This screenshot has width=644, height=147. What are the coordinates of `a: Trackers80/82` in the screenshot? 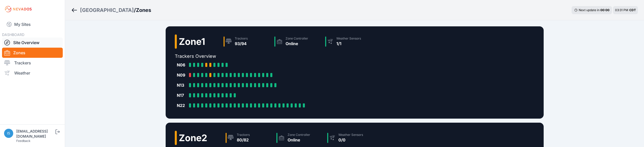 It's located at (249, 138).